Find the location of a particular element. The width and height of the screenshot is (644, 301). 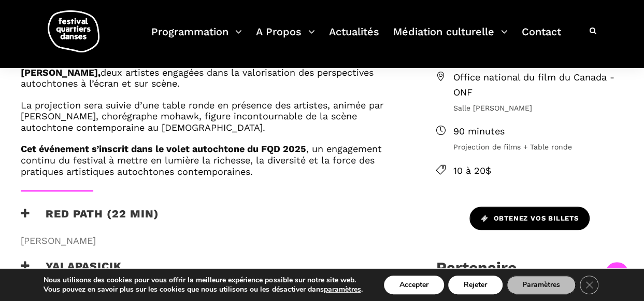

button: Paramètres is located at coordinates (541, 285).